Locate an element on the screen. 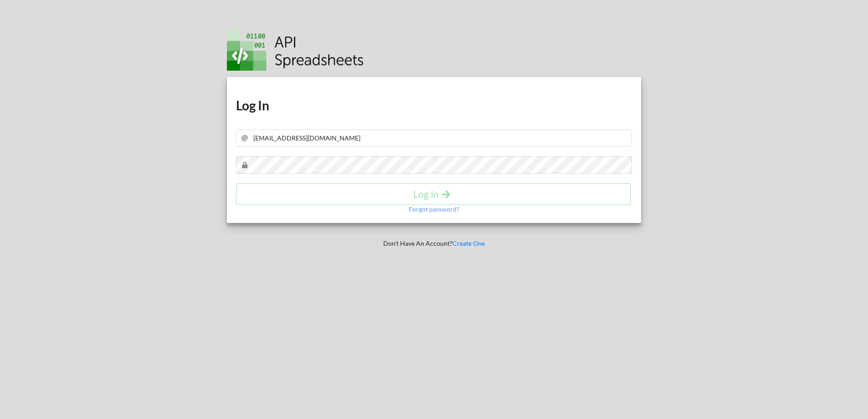  input: Your Email is located at coordinates (434, 139).